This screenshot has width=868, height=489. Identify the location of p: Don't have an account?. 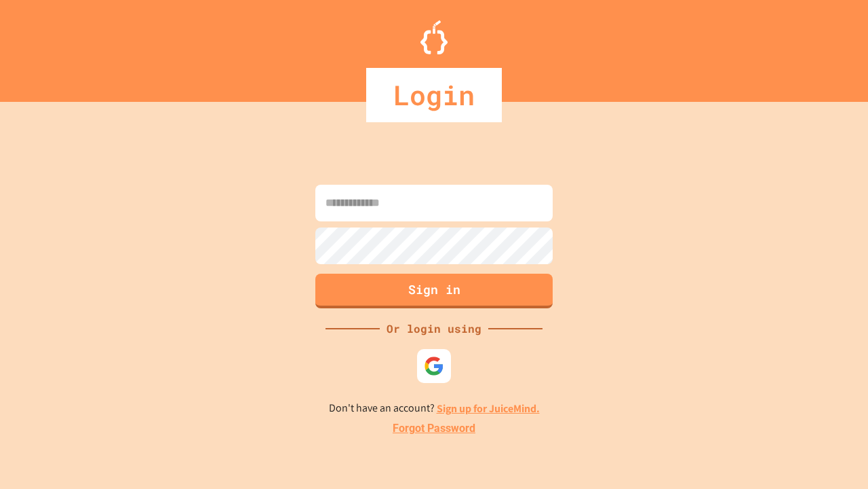
(434, 408).